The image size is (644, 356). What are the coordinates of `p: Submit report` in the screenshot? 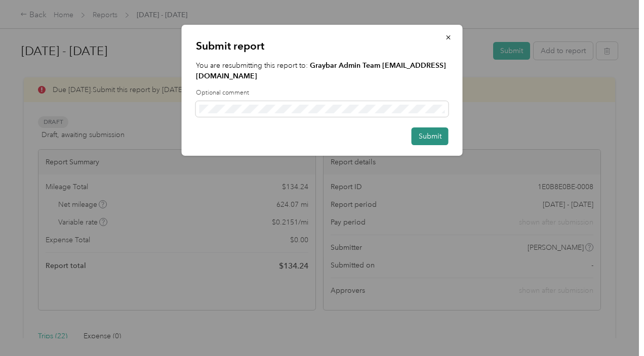 It's located at (322, 46).